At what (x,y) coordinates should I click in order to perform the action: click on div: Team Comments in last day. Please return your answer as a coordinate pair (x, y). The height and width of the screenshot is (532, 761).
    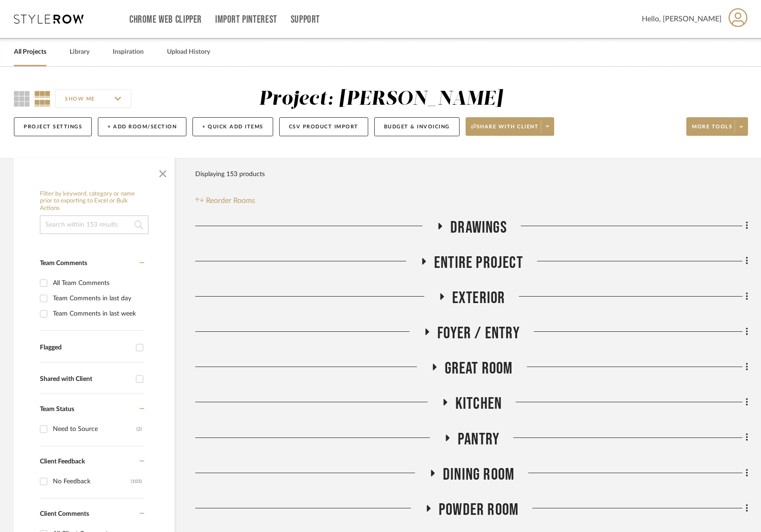
    Looking at the image, I should click on (97, 298).